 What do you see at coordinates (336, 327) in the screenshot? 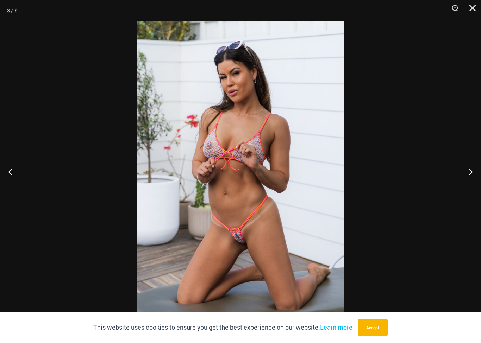
I see `a: Learn more` at bounding box center [336, 327].